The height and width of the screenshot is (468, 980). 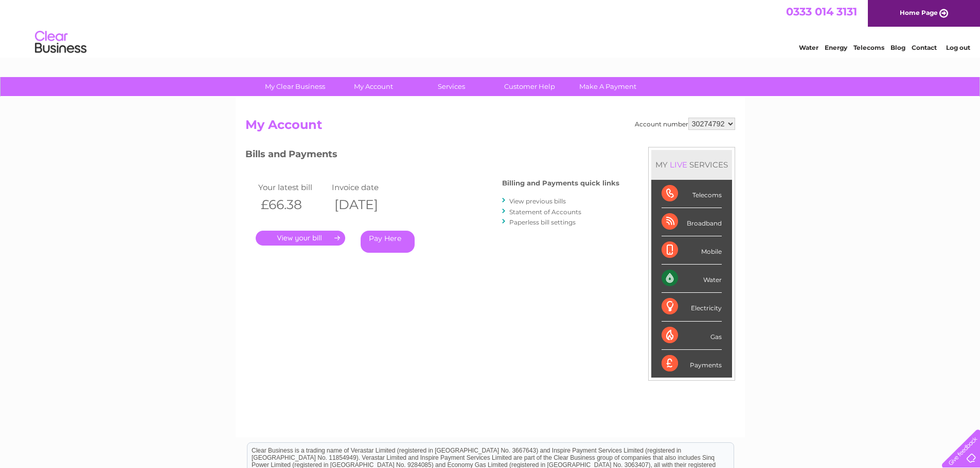 I want to click on div: Broadband, so click(x=691, y=222).